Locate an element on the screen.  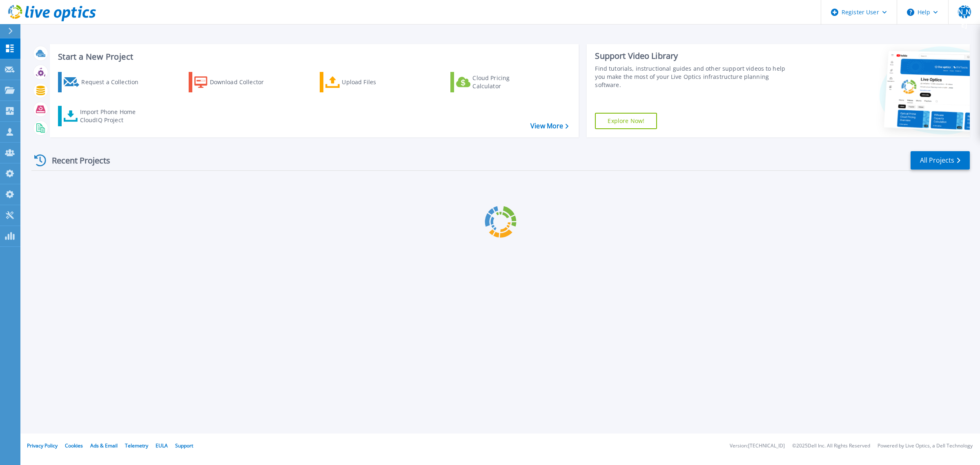
a: EULA is located at coordinates (162, 446).